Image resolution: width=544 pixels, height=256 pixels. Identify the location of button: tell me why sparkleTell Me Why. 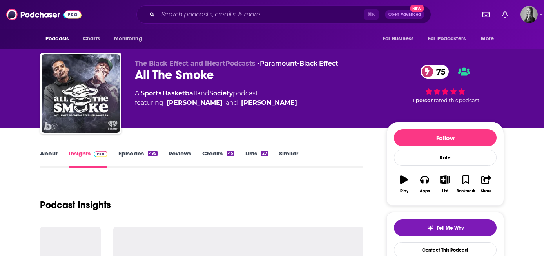
(445, 227).